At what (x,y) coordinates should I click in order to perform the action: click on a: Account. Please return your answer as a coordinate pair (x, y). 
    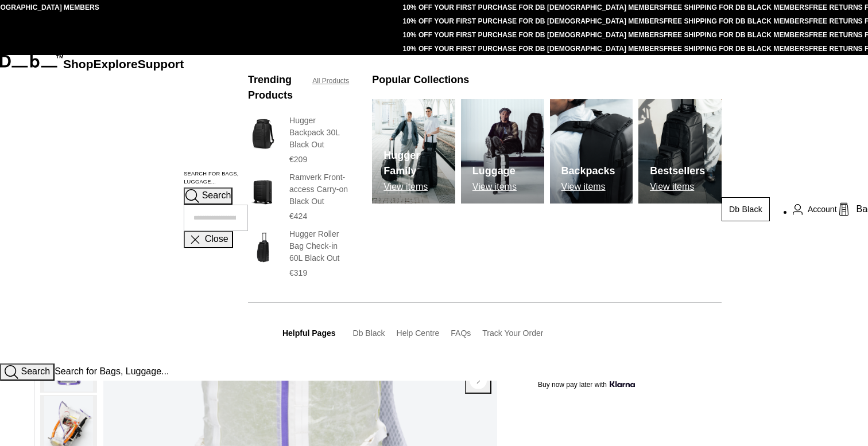
    Looking at the image, I should click on (814, 209).